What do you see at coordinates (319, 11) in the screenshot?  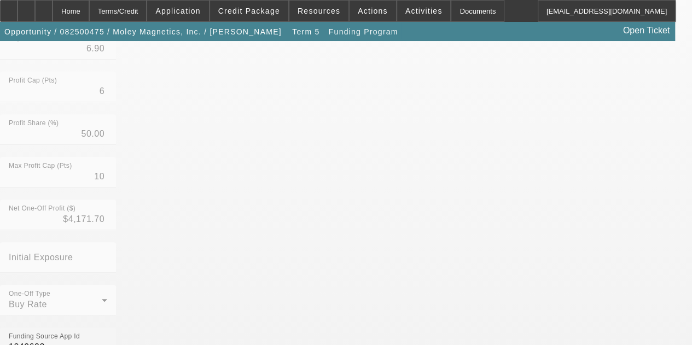 I see `span: Resources` at bounding box center [319, 11].